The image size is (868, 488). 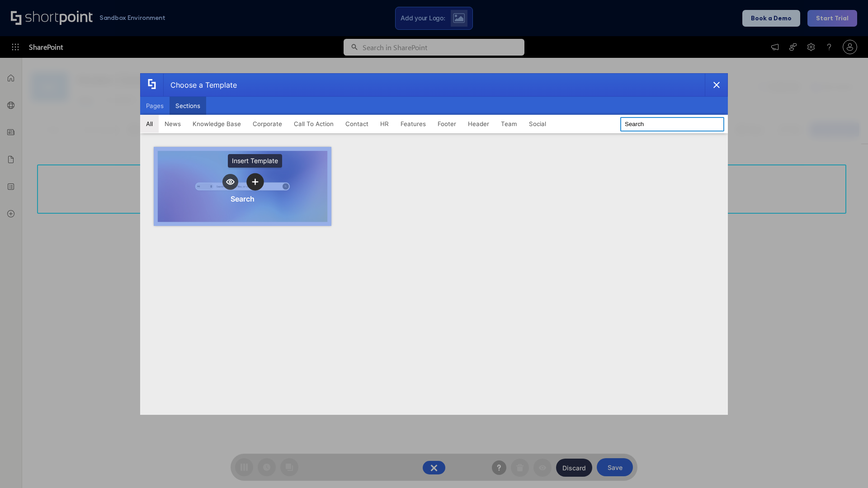 I want to click on button: Social, so click(x=538, y=124).